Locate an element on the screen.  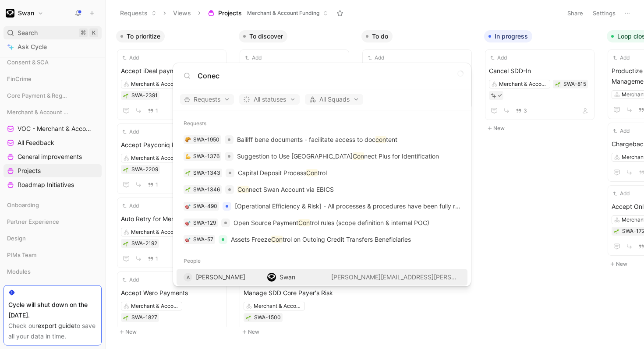
a: 🌱SWA-1346Connect Swan Account via EBICS is located at coordinates (322, 189).